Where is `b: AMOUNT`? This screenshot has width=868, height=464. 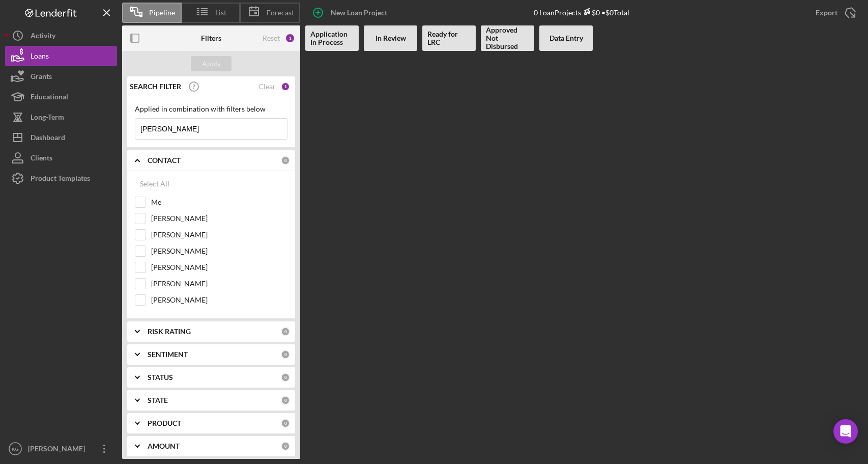 b: AMOUNT is located at coordinates (164, 446).